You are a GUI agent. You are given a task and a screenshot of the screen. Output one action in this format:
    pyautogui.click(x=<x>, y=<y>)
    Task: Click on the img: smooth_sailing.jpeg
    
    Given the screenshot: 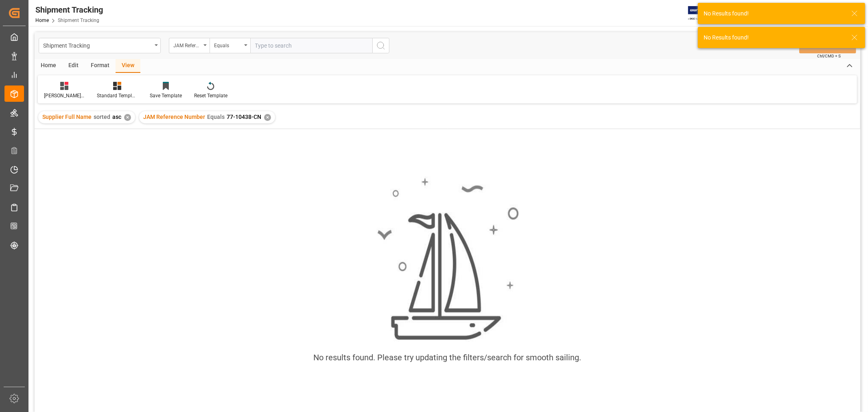 What is the action you would take?
    pyautogui.click(x=448, y=259)
    